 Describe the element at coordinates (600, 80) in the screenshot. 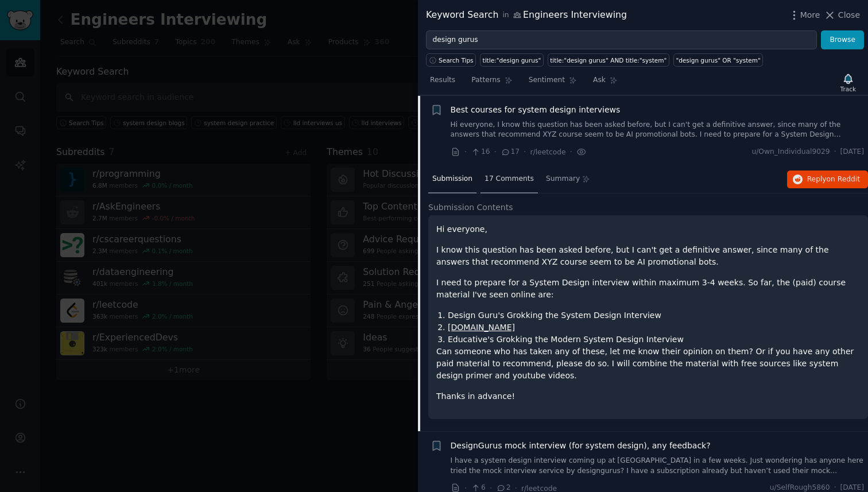

I see `span: Ask` at that location.